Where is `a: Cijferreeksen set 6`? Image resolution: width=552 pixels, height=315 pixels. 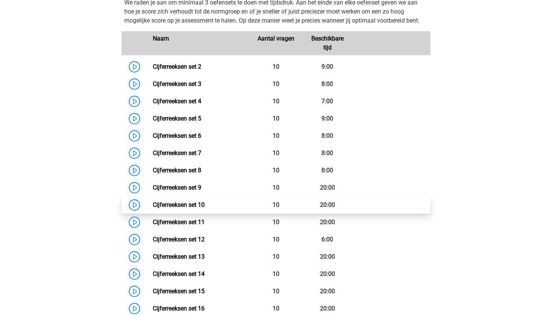
a: Cijferreeksen set 6 is located at coordinates (177, 136).